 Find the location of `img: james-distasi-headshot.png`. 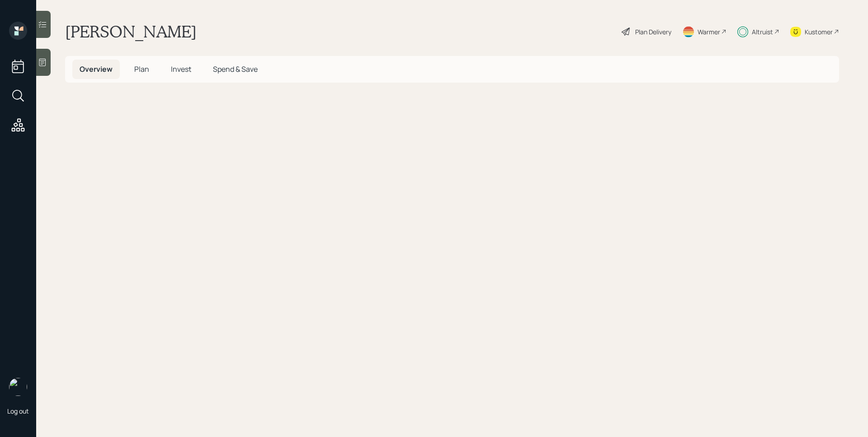

img: james-distasi-headshot.png is located at coordinates (18, 387).